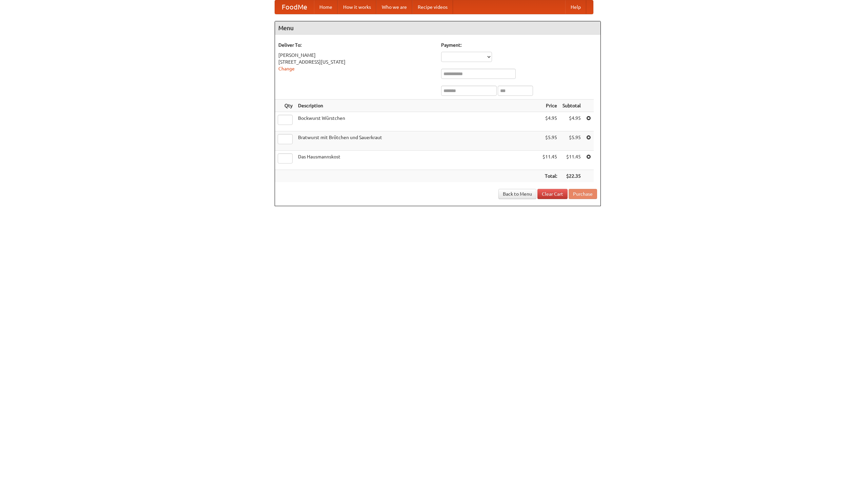 This screenshot has width=868, height=479. What do you see at coordinates (417, 106) in the screenshot?
I see `th: Description` at bounding box center [417, 106].